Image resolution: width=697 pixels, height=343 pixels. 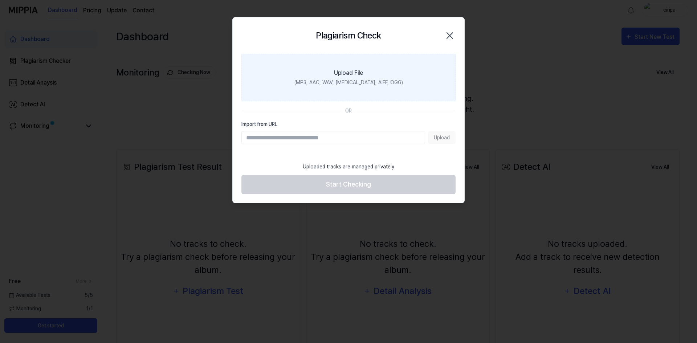 What do you see at coordinates (349, 111) in the screenshot?
I see `div: OR` at bounding box center [349, 111].